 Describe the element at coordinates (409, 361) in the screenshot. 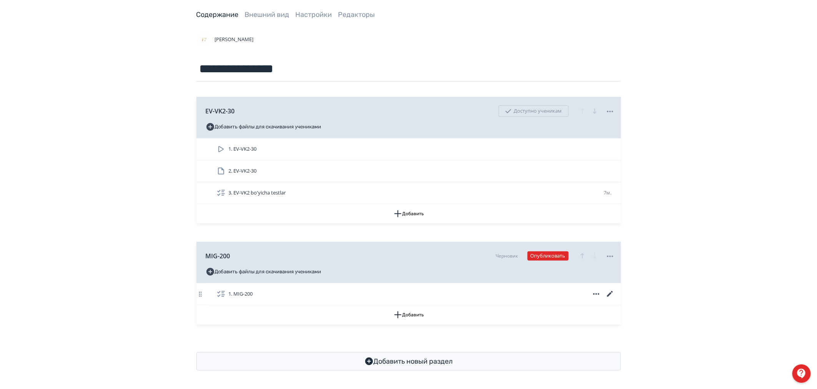

I see `button: Добавить новый раздел` at that location.